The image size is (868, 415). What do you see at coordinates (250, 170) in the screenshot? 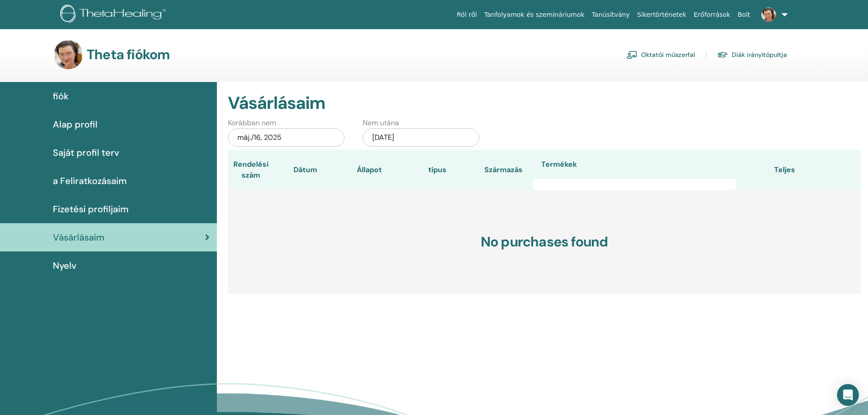
I see `th: Rendelési szám` at bounding box center [250, 170].